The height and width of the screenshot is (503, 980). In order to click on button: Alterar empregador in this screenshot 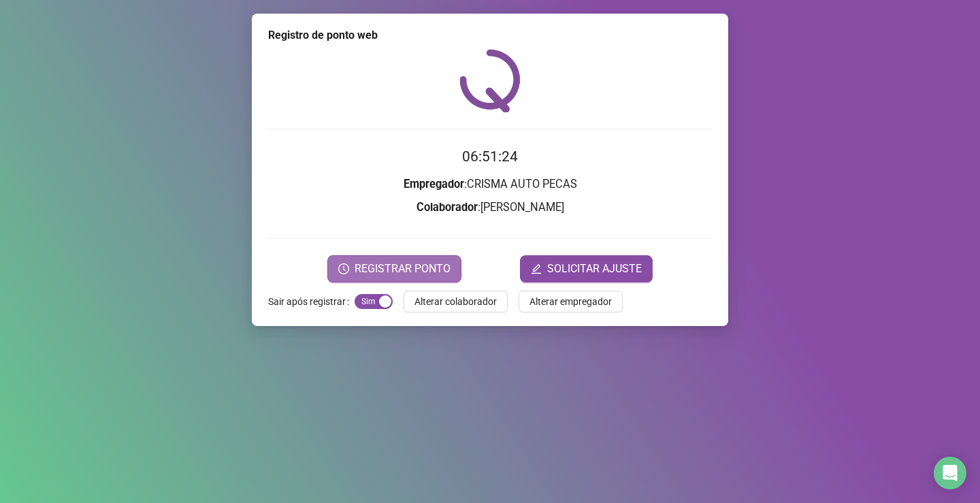, I will do `click(570, 302)`.